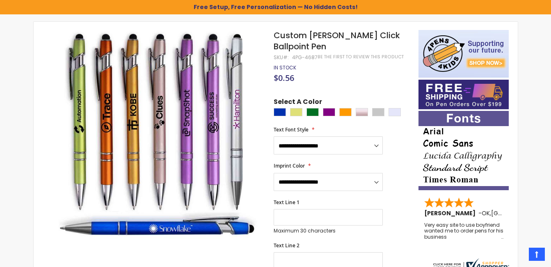 Image resolution: width=551 pixels, height=267 pixels. What do you see at coordinates (537, 254) in the screenshot?
I see `a: Top` at bounding box center [537, 254].